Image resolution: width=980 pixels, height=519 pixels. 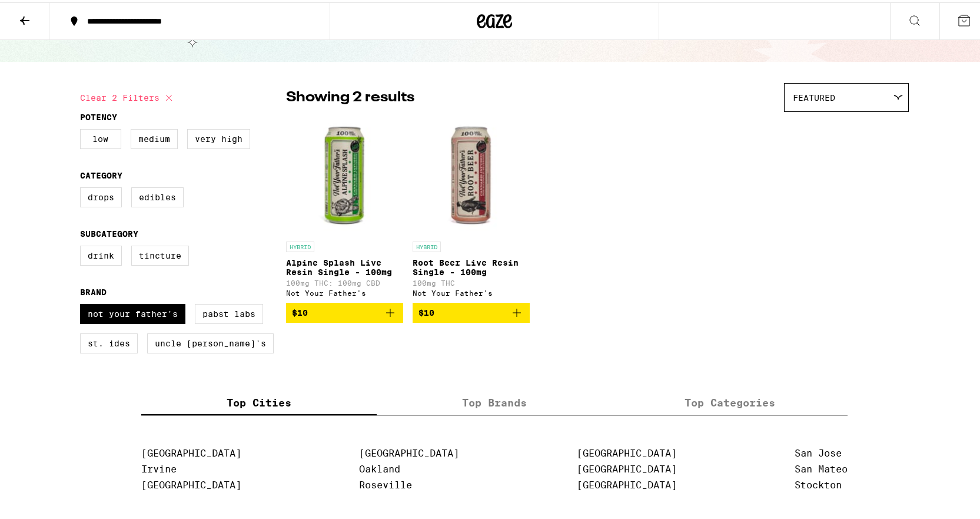 I want to click on p: Alpine Splash Live Resin Single - 100mg, so click(x=345, y=265).